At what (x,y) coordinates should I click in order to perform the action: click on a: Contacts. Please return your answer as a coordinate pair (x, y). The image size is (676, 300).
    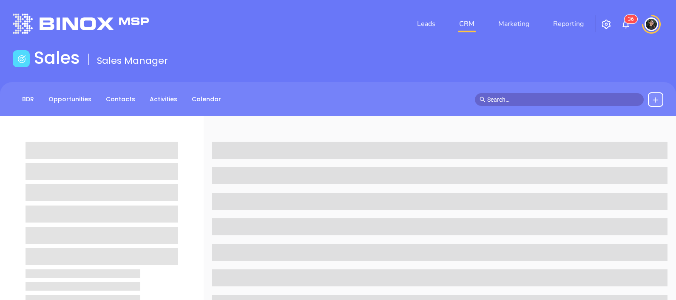
    Looking at the image, I should click on (120, 99).